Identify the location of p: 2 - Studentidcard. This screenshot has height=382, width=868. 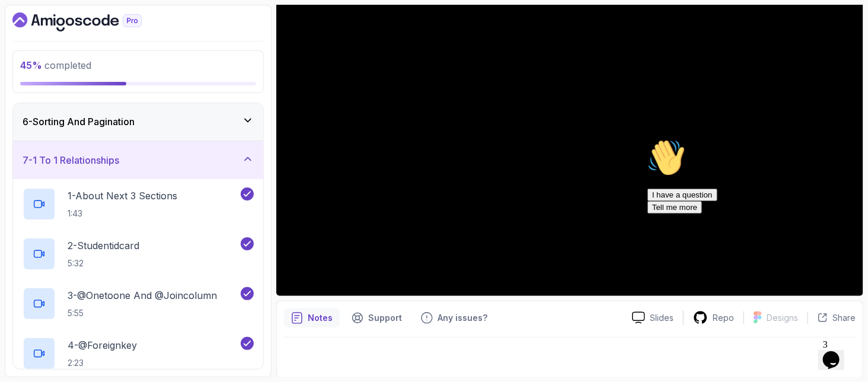
(103, 246).